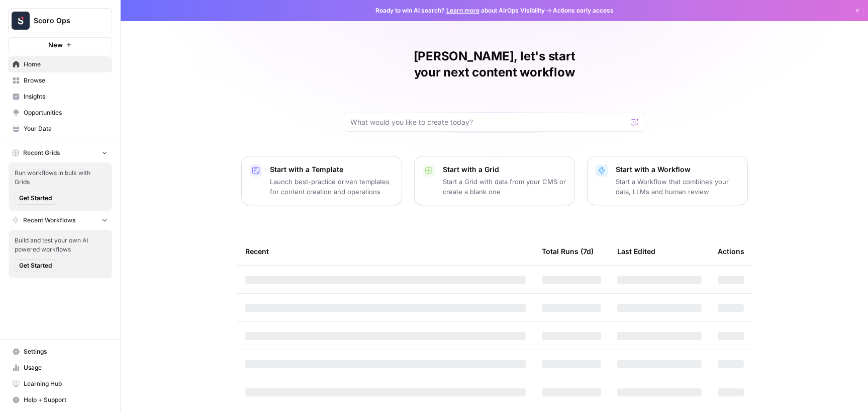 The image size is (868, 412). I want to click on span: Help + Support, so click(65, 399).